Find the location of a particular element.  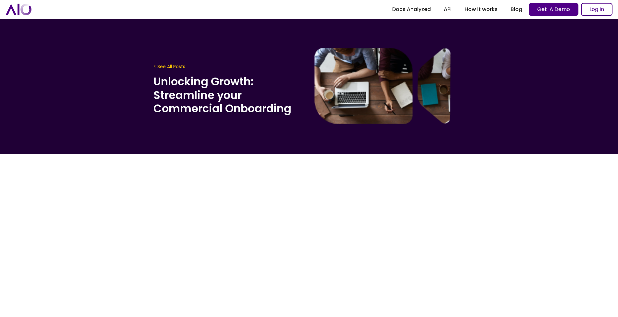

h2: Unlocking Growth: Streamline your Commercial Onboarding is located at coordinates (223, 95).